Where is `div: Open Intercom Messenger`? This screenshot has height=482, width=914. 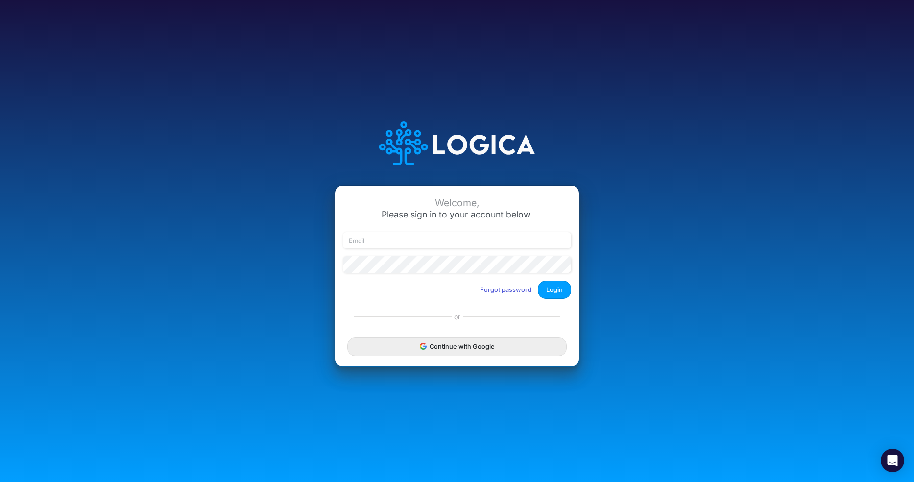
div: Open Intercom Messenger is located at coordinates (893, 460).